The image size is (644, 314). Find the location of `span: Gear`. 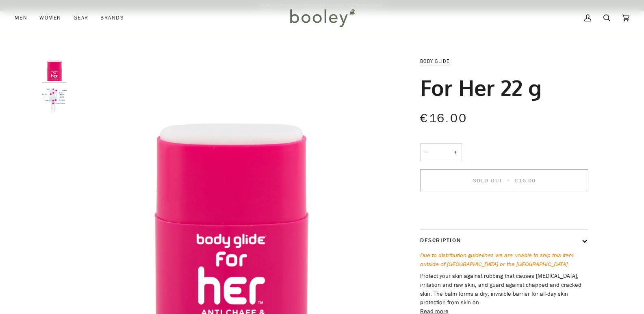

span: Gear is located at coordinates (81, 18).